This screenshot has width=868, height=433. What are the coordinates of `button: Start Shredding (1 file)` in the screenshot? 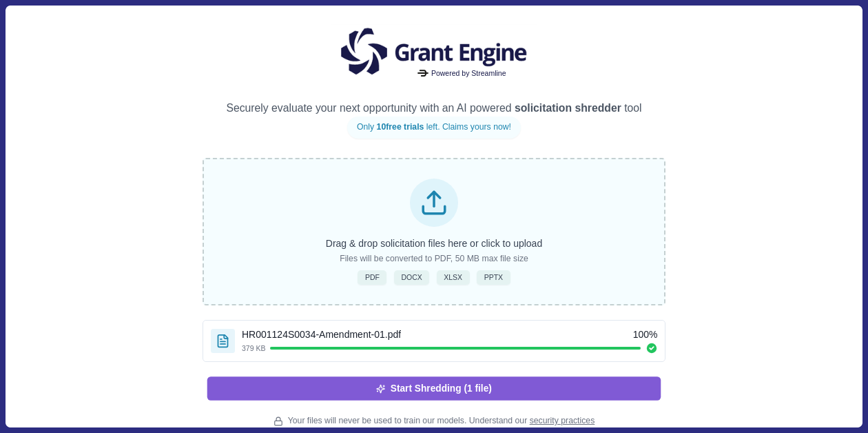 It's located at (434, 388).